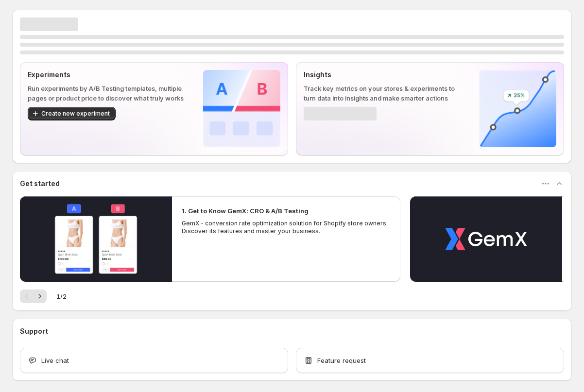 Image resolution: width=584 pixels, height=392 pixels. What do you see at coordinates (76, 114) in the screenshot?
I see `span: Create new experiment` at bounding box center [76, 114].